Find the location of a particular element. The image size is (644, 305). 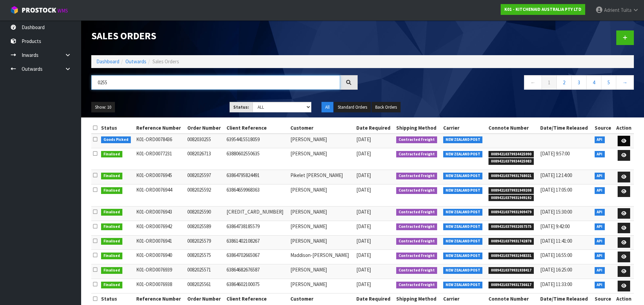

td: K01-ORD0076943 is located at coordinates (159, 213).